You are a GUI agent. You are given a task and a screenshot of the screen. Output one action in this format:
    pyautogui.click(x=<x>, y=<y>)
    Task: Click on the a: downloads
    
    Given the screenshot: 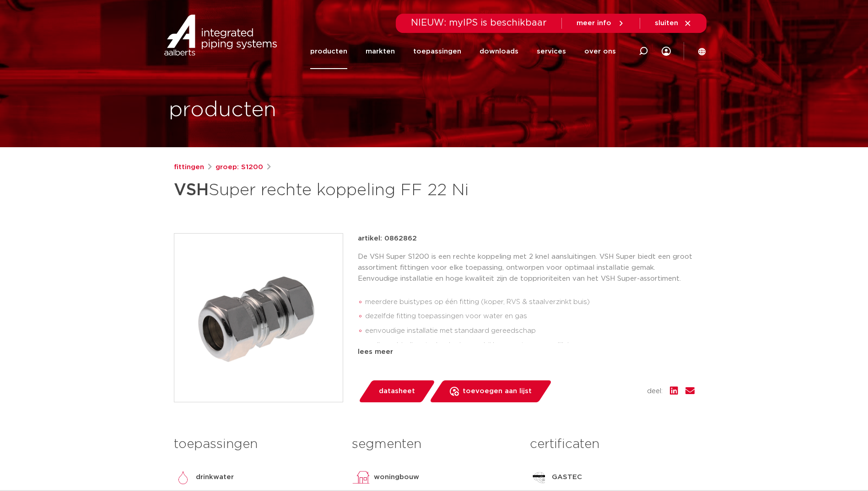 What is the action you would take?
    pyautogui.click(x=499, y=51)
    